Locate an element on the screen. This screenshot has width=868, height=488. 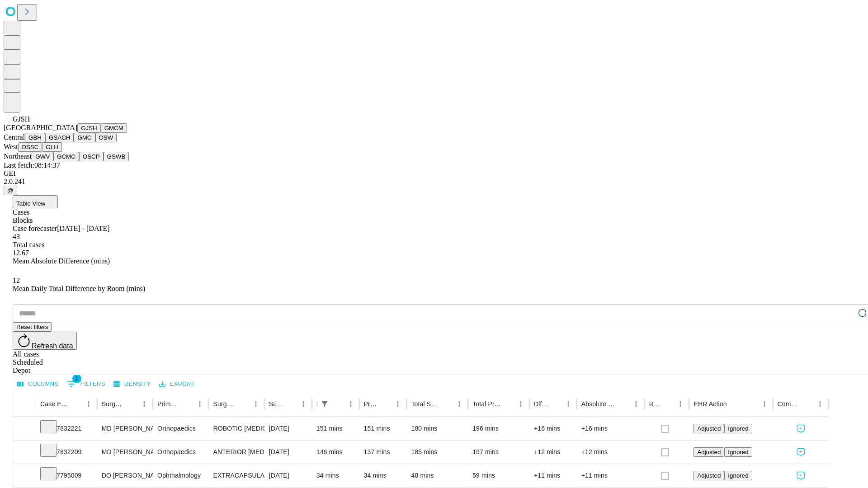
div: 151 mins is located at coordinates (383, 428).